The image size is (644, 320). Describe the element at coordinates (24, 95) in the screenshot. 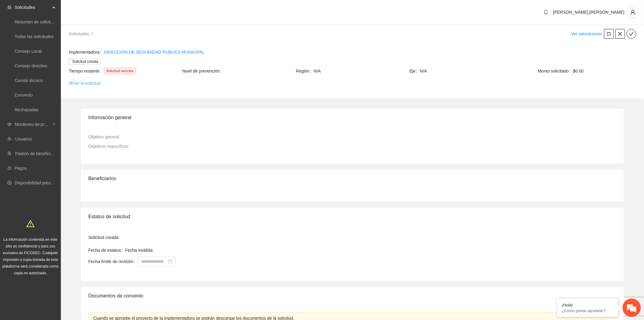

I see `a: Convenio` at that location.